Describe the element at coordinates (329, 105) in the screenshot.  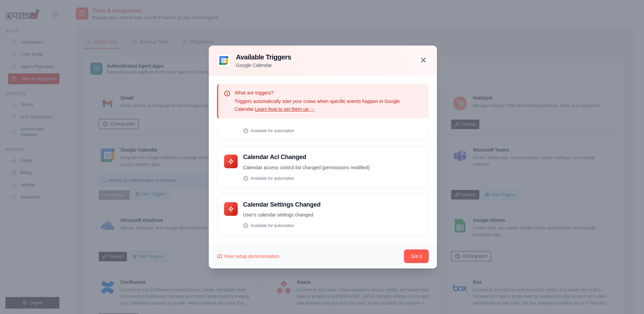
I see `p: Triggers automatically start your crews when specific events happen in Google Calendar.` at that location.